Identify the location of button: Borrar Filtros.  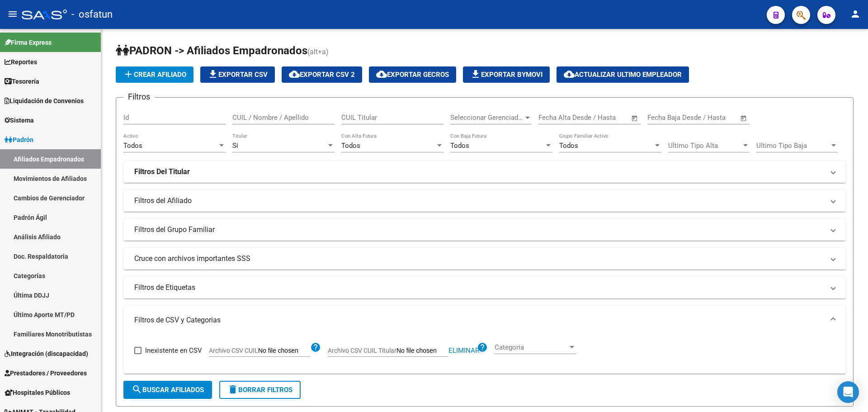
(260, 390).